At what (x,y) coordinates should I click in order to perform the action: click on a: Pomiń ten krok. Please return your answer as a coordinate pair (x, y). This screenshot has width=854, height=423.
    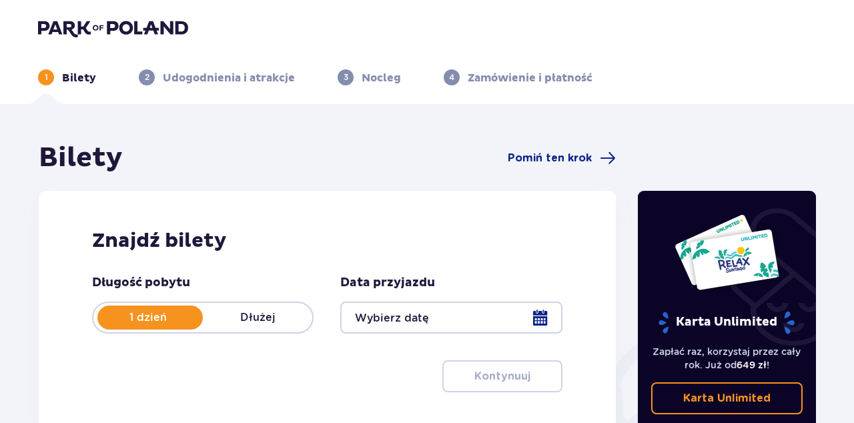
    Looking at the image, I should click on (562, 158).